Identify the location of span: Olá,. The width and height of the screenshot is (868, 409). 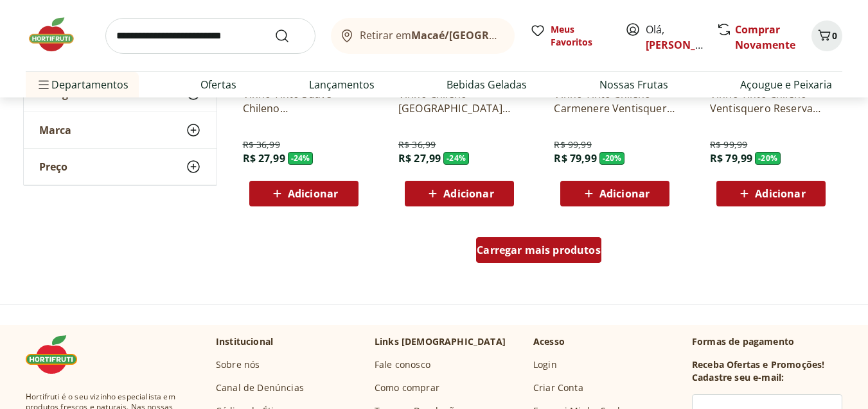
(674, 37).